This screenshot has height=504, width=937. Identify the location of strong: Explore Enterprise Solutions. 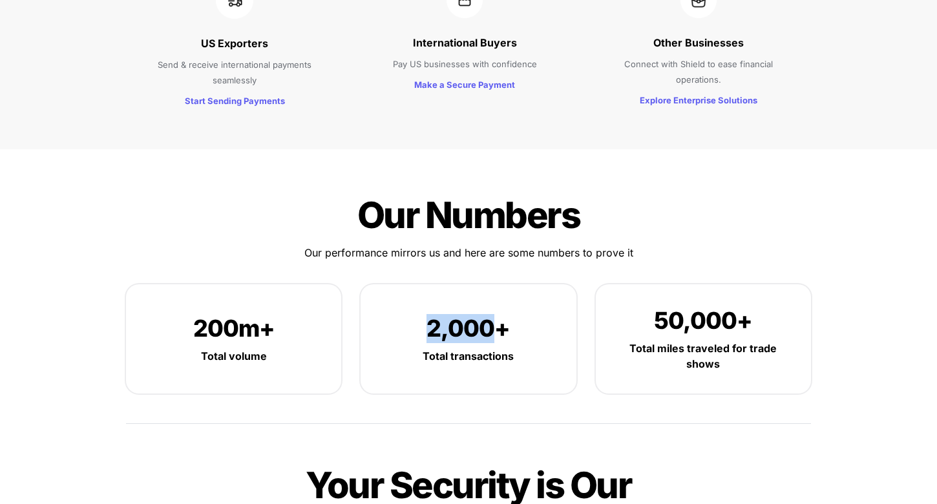
(699, 100).